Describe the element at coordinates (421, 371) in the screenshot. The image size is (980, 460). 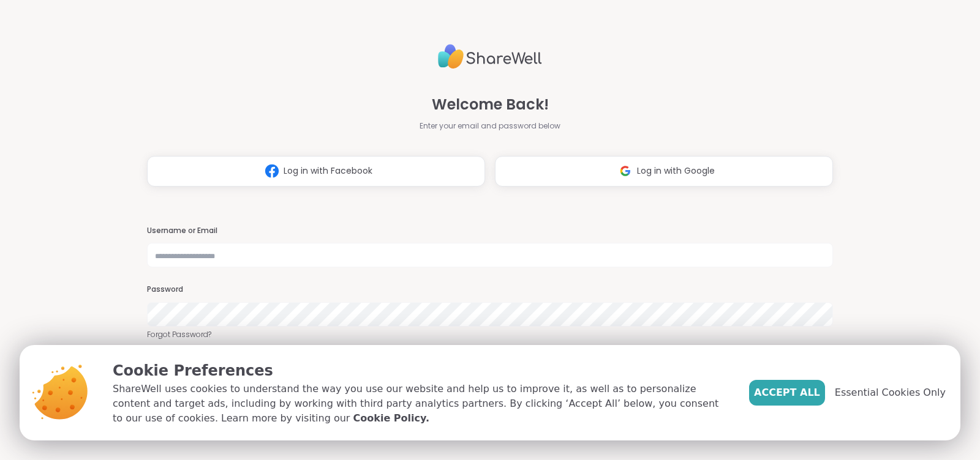
I see `p: Cookie Preferences` at that location.